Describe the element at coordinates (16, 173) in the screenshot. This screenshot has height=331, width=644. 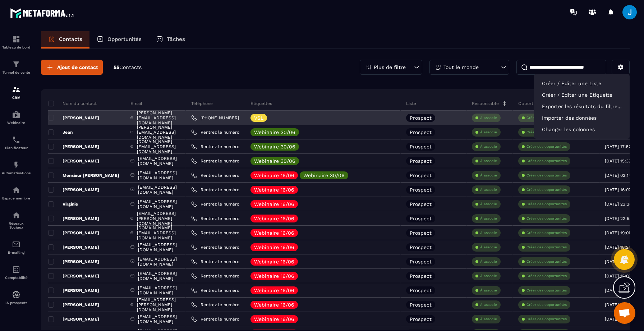
I see `p: Automatisations` at that location.